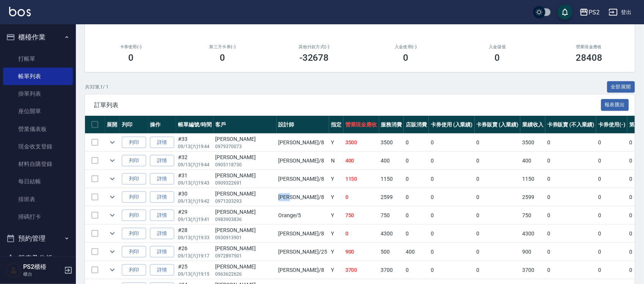 The width and height of the screenshot is (644, 284). Describe the element at coordinates (162, 234) in the screenshot. I see `a: 詳情` at that location.